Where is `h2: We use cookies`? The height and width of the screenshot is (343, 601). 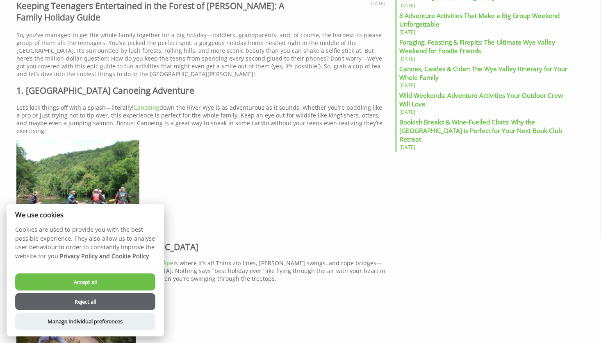 h2: We use cookies is located at coordinates (85, 215).